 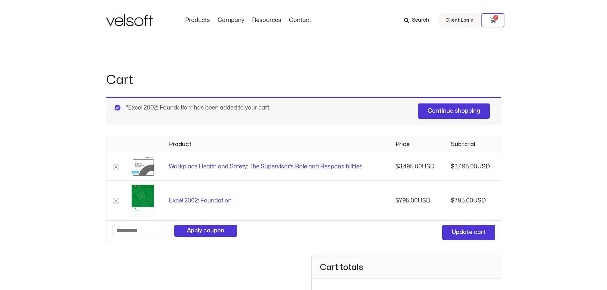 I want to click on a: ProductsMenu Toggle, so click(x=198, y=20).